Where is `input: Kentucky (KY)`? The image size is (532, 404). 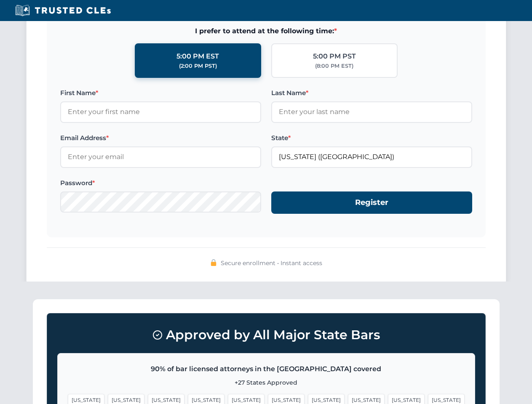
input: Kentucky (KY) is located at coordinates (372, 157).